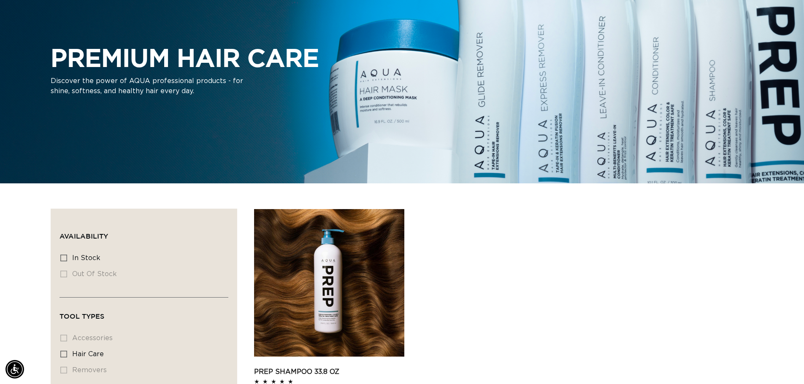 The height and width of the screenshot is (384, 804). Describe the element at coordinates (329, 372) in the screenshot. I see `a: Prep Shampoo 33.8 oz` at that location.